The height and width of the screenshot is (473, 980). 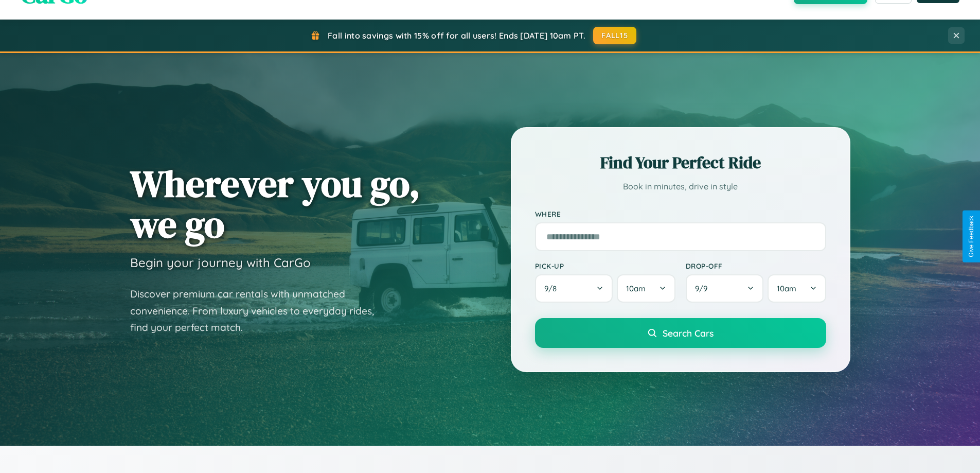 What do you see at coordinates (687, 333) in the screenshot?
I see `span: Search Cars` at bounding box center [687, 333].